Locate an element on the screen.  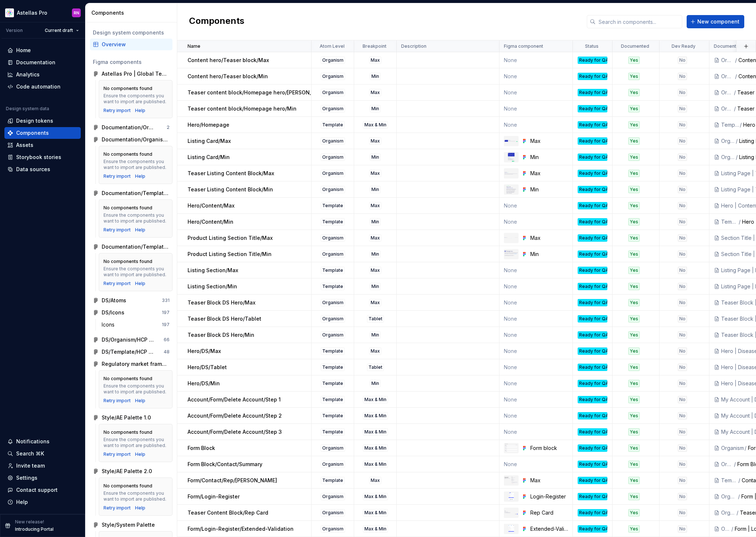
p: Teaser Block DS Hero/Max is located at coordinates (221, 303).